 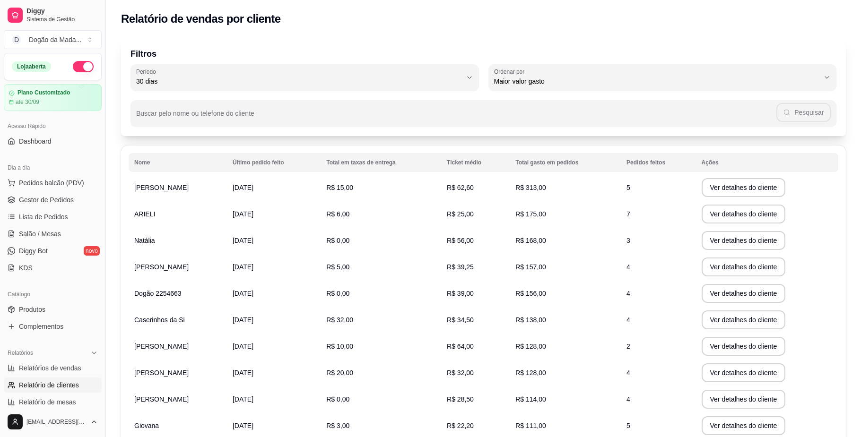 I want to click on span: Dogão 2254663, so click(x=158, y=294).